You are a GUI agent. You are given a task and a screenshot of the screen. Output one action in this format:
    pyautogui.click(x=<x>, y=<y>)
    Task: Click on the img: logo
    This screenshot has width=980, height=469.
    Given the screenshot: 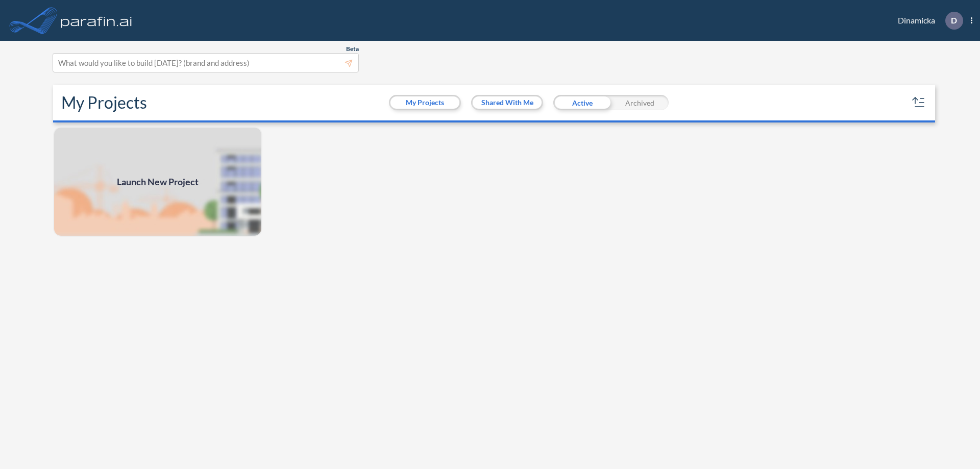 What is the action you would take?
    pyautogui.click(x=97, y=21)
    